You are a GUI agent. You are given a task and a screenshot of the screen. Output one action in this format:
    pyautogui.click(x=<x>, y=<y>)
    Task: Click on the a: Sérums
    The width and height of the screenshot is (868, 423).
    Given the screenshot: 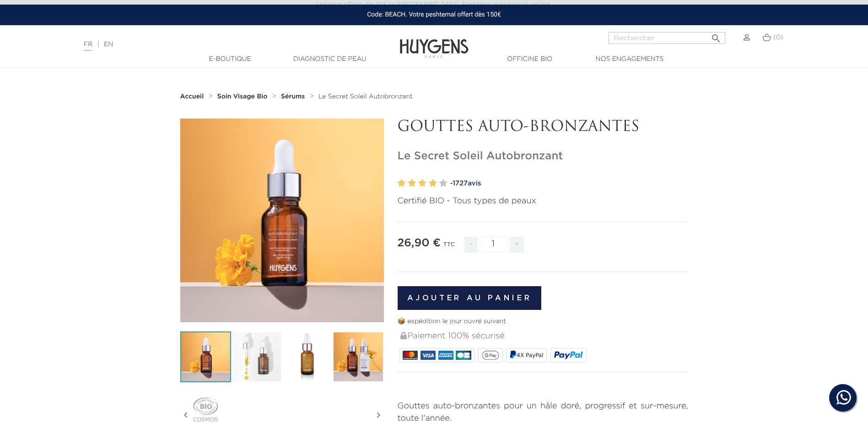 What is the action you would take?
    pyautogui.click(x=294, y=97)
    